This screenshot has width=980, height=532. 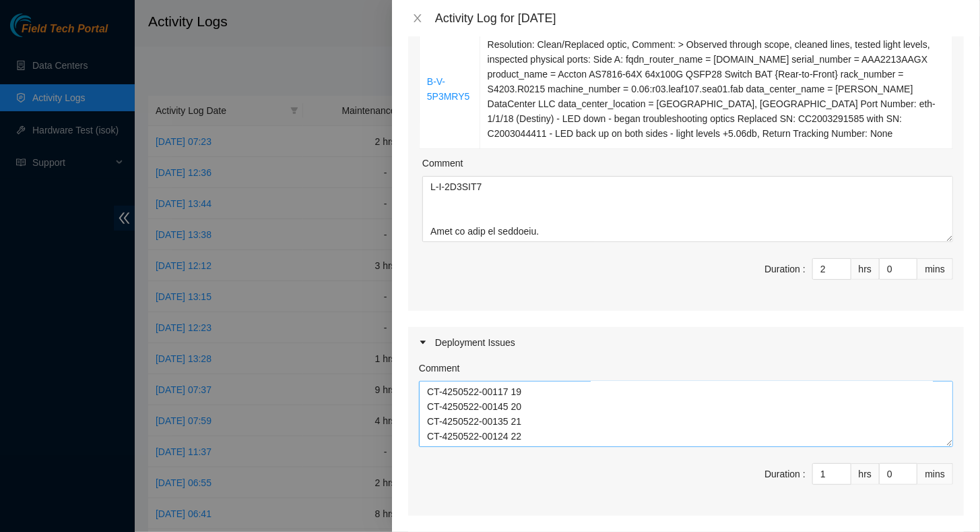 I want to click on button: Close, so click(x=418, y=18).